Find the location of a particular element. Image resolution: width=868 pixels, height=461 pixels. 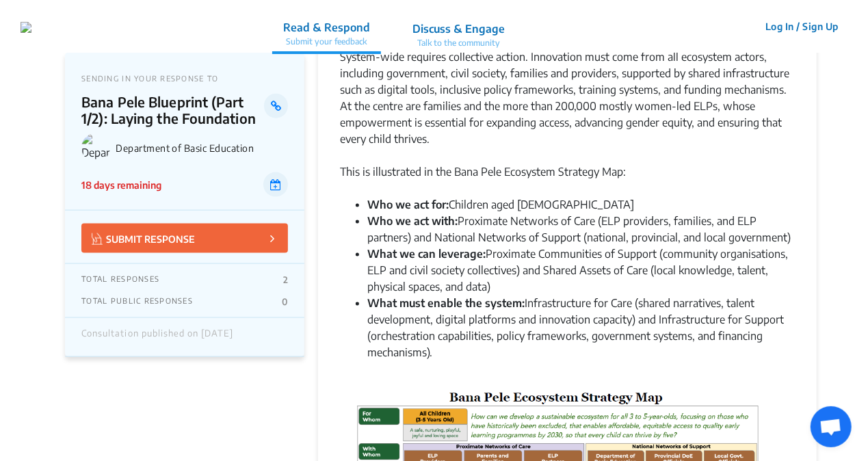

div: Open chat is located at coordinates (831, 427).